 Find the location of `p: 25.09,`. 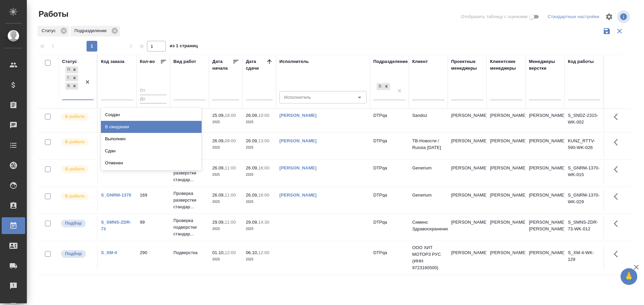

p: 25.09, is located at coordinates (218, 115).